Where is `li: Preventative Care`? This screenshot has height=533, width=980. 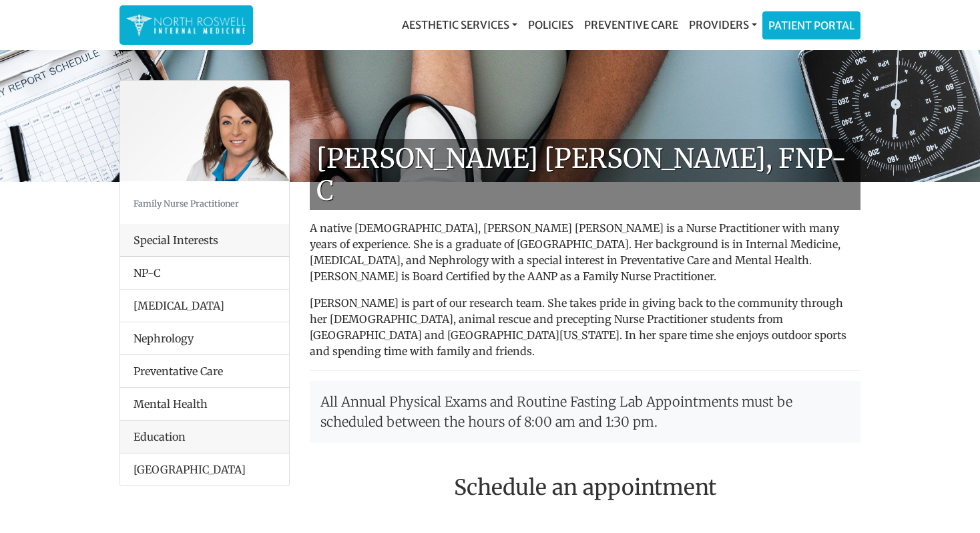 li: Preventative Care is located at coordinates (204, 371).